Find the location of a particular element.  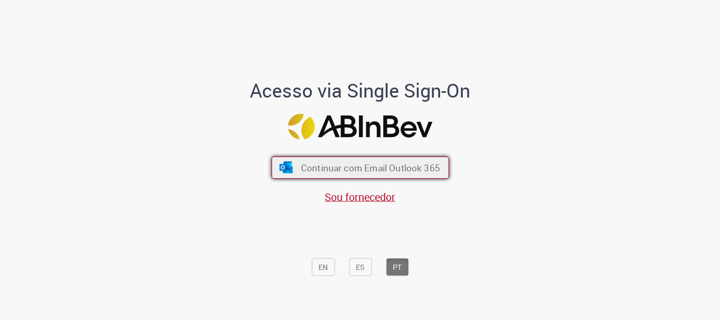

button: EN is located at coordinates (323, 267).